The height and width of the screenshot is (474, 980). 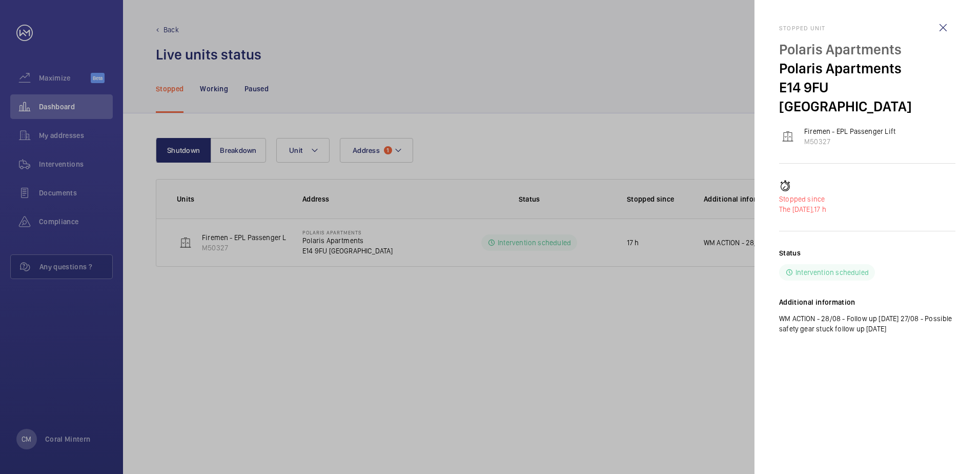 I want to click on p: Stopped since, so click(x=867, y=199).